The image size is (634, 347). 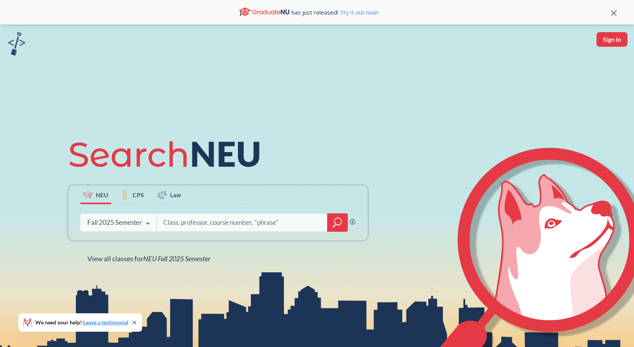 I want to click on a: sandbox logo, so click(x=16, y=45).